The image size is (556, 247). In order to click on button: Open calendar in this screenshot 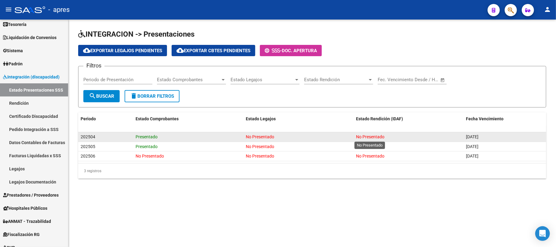, I will do `click(443, 80)`.